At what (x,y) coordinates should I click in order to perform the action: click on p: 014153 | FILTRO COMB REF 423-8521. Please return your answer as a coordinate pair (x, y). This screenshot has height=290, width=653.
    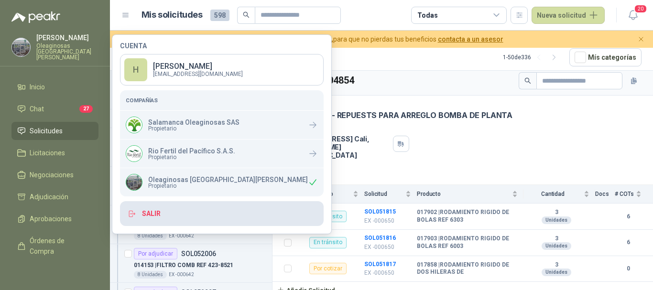
    Looking at the image, I should click on (184, 265).